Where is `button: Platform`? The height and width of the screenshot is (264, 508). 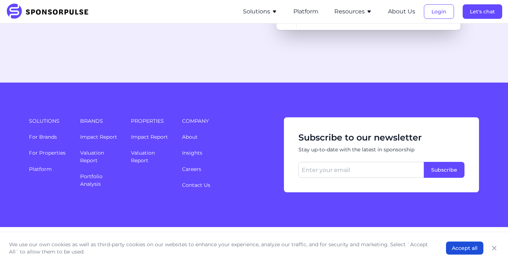
button: Platform is located at coordinates (306, 12).